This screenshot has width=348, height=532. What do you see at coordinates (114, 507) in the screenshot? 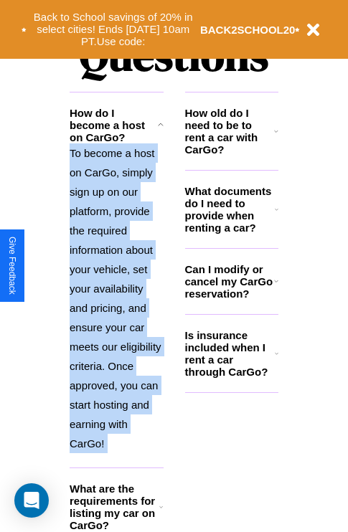
I see `h3: What are the requirements for listing my car on CarGo?` at bounding box center [114, 507].